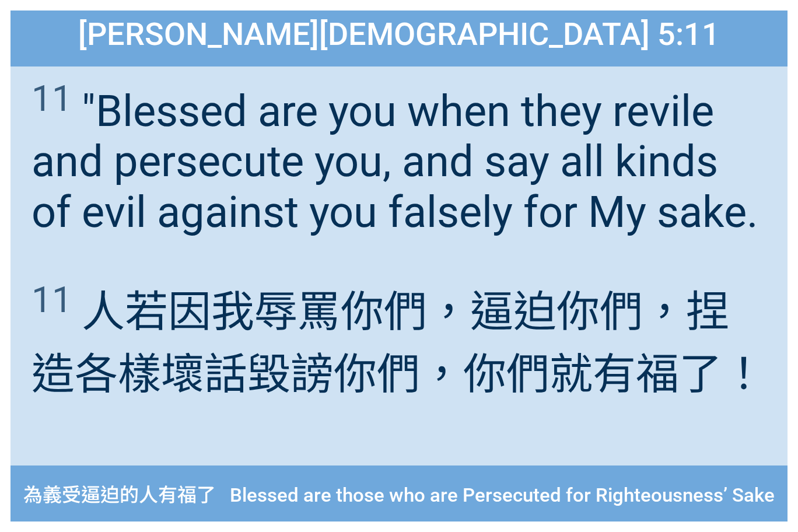 The width and height of the screenshot is (798, 532). Describe the element at coordinates (398, 339) in the screenshot. I see `span: 人若因` at that location.